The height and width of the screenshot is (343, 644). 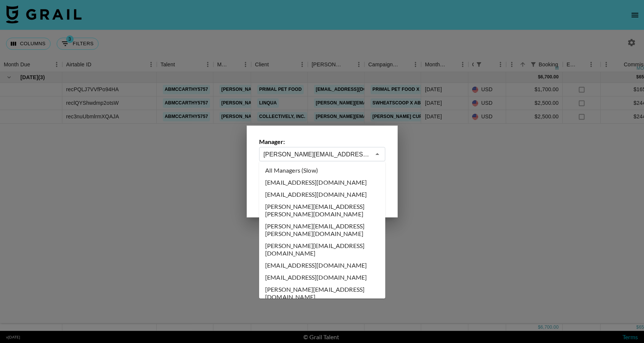 What do you see at coordinates (322, 141) in the screenshot?
I see `label: Manager:` at bounding box center [322, 141].